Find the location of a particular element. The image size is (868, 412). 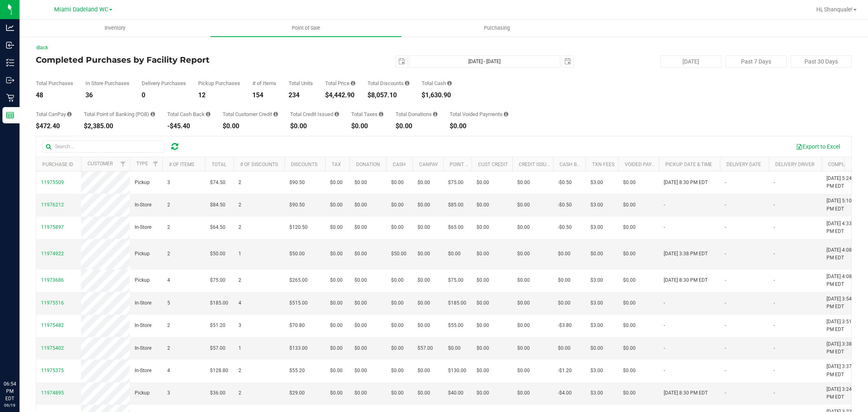

div: Total Purchases is located at coordinates (55, 83).